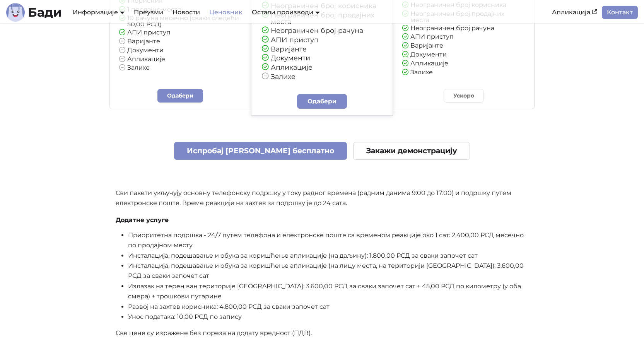 The width and height of the screenshot is (644, 344). Describe the element at coordinates (328, 307) in the screenshot. I see `li: Развој на захтев корисника: 4.800,00 РСД за сваки започет сат` at that location.